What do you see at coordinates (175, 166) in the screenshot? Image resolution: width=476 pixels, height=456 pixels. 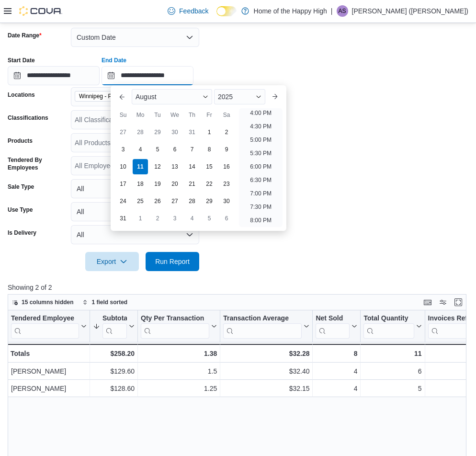 I see `div: day-13` at bounding box center [175, 166].